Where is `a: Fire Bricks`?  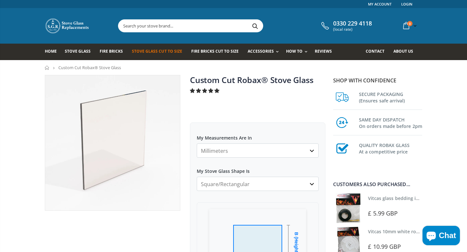
a: Fire Bricks is located at coordinates (114, 52).